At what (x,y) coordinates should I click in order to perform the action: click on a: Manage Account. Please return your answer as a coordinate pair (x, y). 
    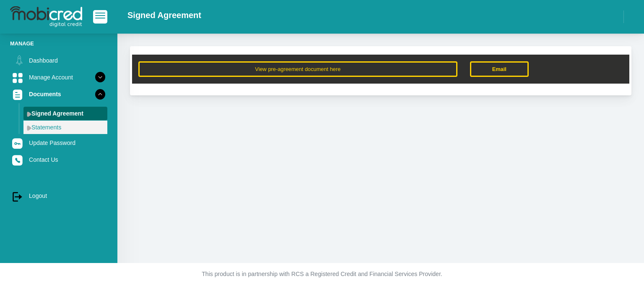
    Looking at the image, I should click on (59, 77).